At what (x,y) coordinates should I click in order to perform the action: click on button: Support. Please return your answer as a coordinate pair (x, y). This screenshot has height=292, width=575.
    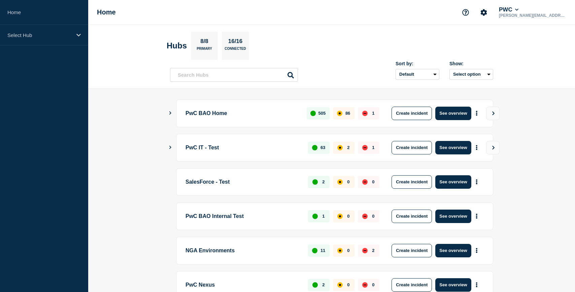
    Looking at the image, I should click on (466, 12).